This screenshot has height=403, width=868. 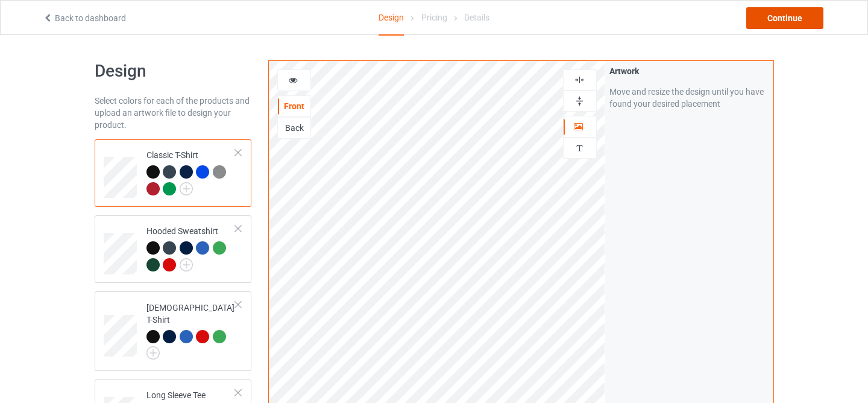 I want to click on div: Pricing, so click(x=434, y=17).